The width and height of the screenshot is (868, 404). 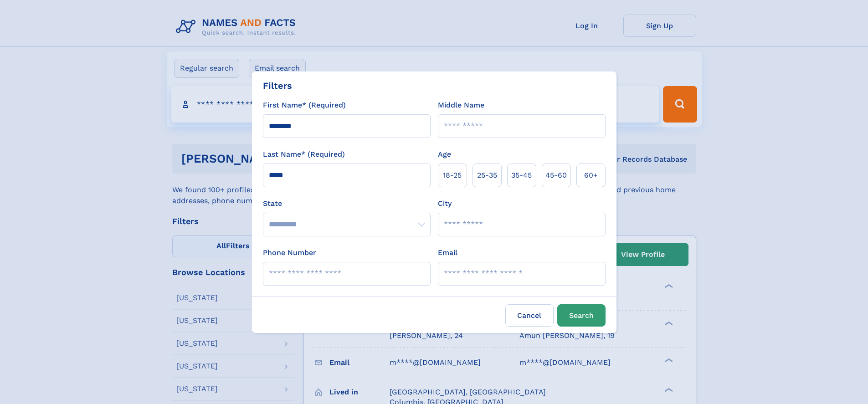 I want to click on label: Age, so click(x=444, y=154).